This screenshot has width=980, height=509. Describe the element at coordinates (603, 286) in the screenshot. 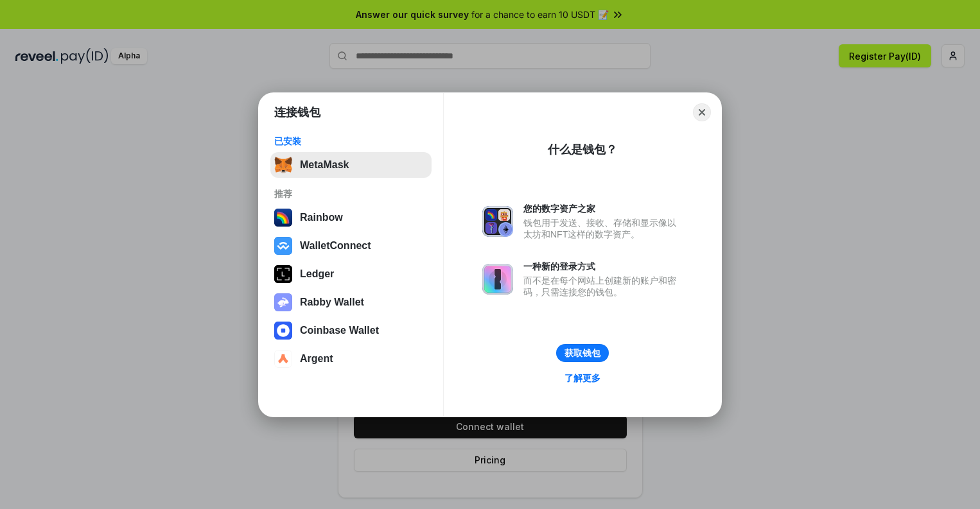

I see `div: 而不是在每个网站上创建新的账户和密码，只需连接您的钱包。` at that location.